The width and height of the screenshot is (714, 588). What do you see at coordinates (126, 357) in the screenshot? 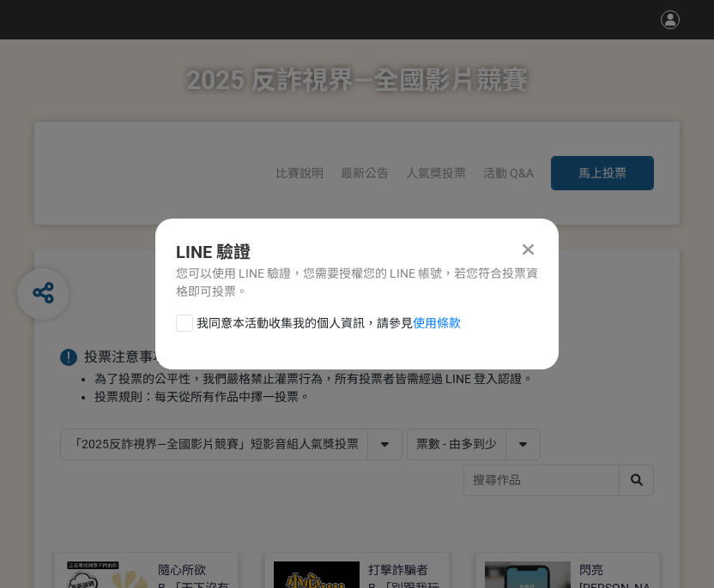
I see `span: 投票注意事項` at bounding box center [126, 357].